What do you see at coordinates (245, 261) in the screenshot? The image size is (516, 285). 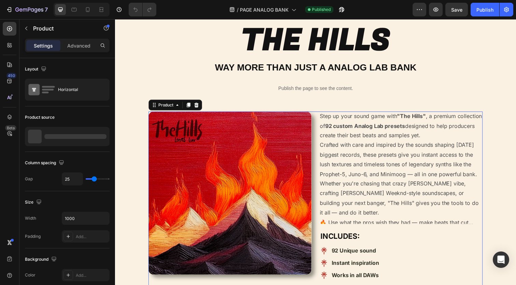 I see `strong: Works in all DAWs` at bounding box center [245, 261].